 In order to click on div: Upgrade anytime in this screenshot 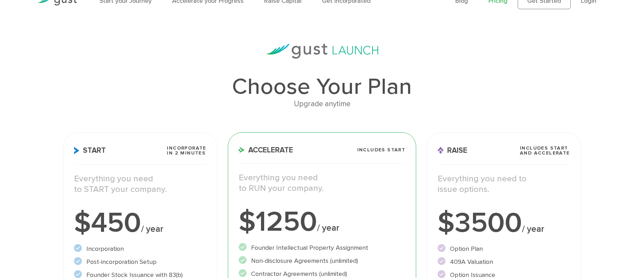, I will do `click(321, 104)`.